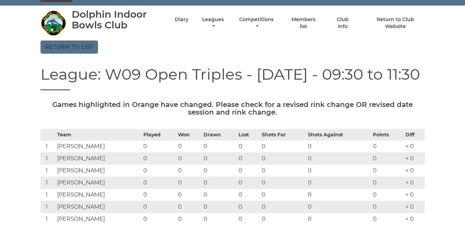 The image size is (465, 225). I want to click on div: Dolphin Indoor Bowls Club, so click(117, 20).